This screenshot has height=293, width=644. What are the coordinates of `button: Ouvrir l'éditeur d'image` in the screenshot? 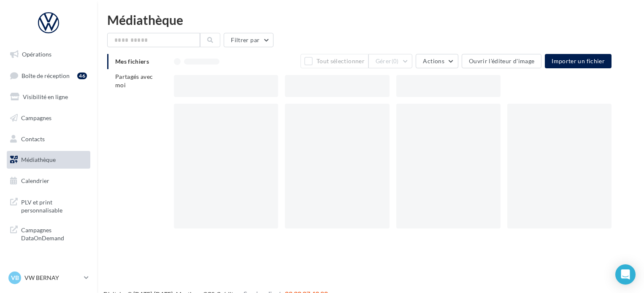 It's located at (501, 61).